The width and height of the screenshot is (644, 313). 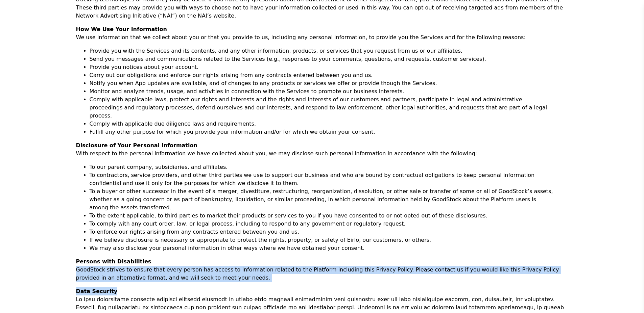 What do you see at coordinates (322, 92) in the screenshot?
I see `li: Monitor and analyze trends, usage, and activities in connection with the Services to promote our ...` at bounding box center [322, 92].